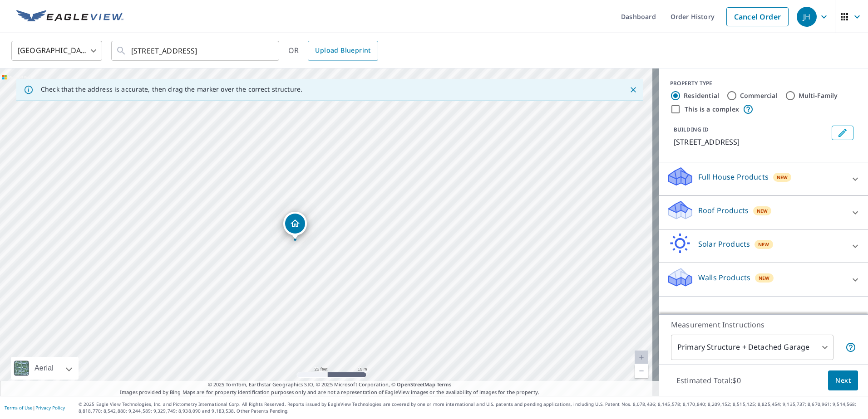 The height and width of the screenshot is (419, 868). I want to click on a: Current Level 20, Zoom Out, so click(642, 371).